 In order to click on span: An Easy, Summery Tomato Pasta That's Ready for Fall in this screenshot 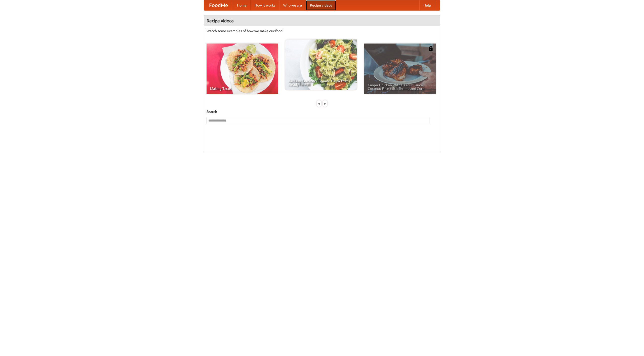, I will do `click(321, 83)`.